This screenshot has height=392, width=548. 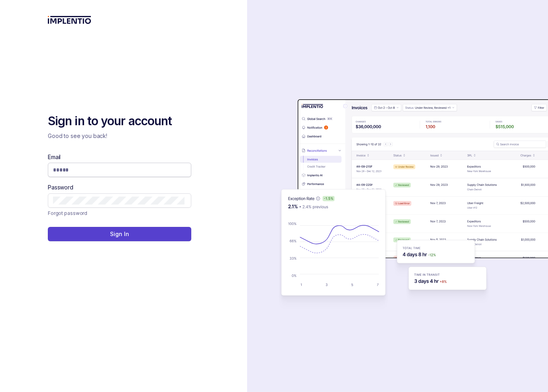 What do you see at coordinates (61, 187) in the screenshot?
I see `label: Password` at bounding box center [61, 187].